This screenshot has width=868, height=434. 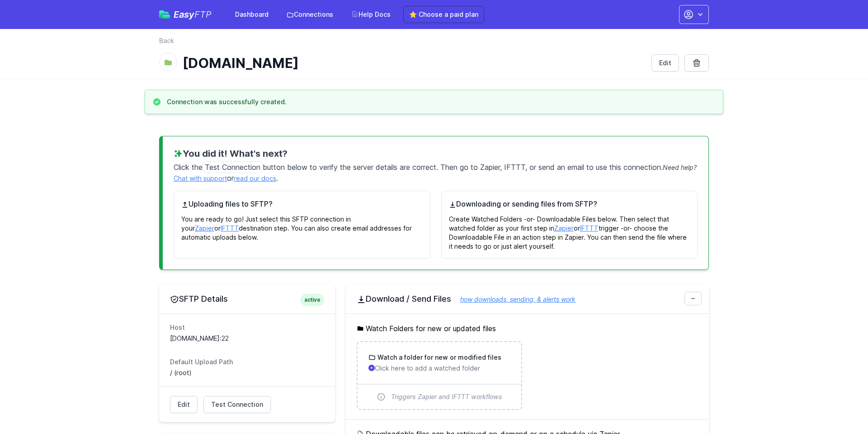 What do you see at coordinates (226, 102) in the screenshot?
I see `h3: Connection was successfully created.` at bounding box center [226, 102].